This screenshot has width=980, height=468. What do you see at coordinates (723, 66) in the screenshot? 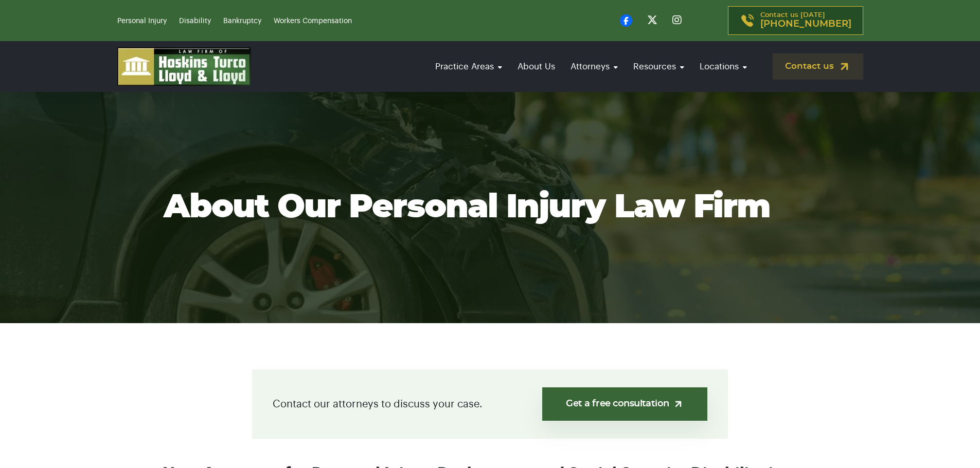
I see `a: Locations` at bounding box center [723, 66].